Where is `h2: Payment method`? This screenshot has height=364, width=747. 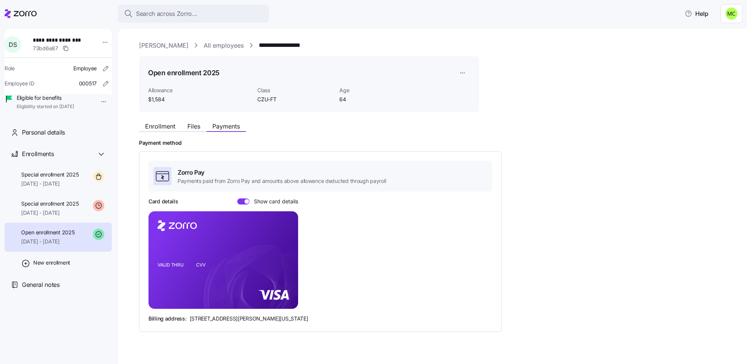 h2: Payment method is located at coordinates (437, 143).